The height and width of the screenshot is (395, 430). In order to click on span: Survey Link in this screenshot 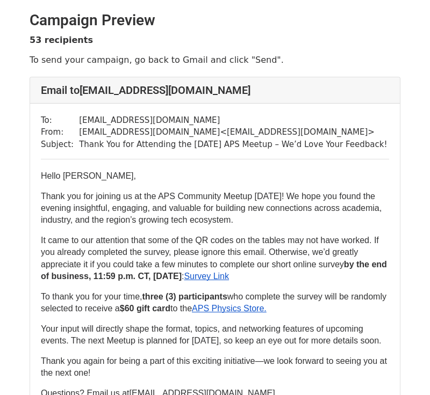, I will do `click(206, 276)`.